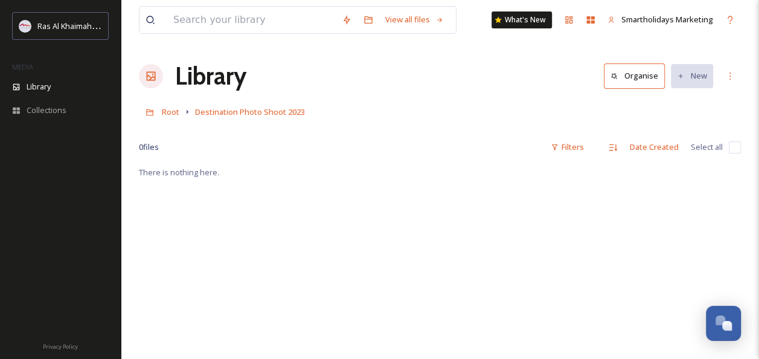  Describe the element at coordinates (654, 147) in the screenshot. I see `div: Date Created` at that location.